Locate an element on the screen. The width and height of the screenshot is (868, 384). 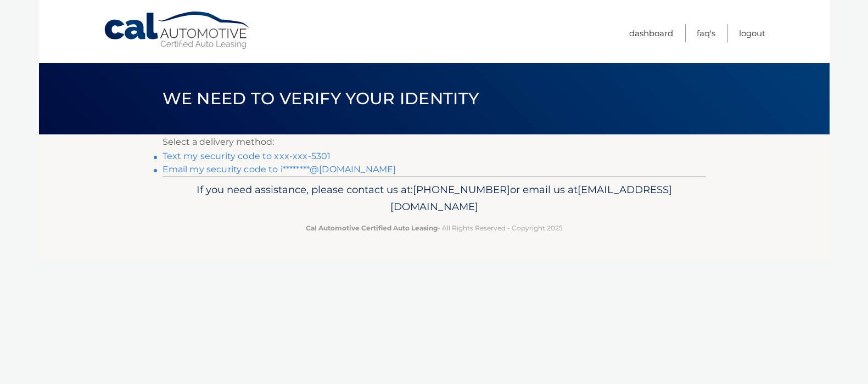
strong: Cal Automotive Certified Auto Leasing is located at coordinates (371, 227).